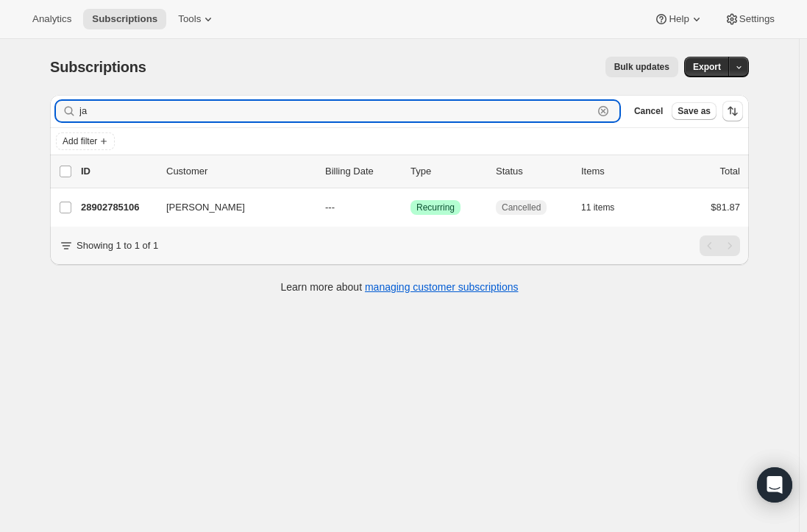  What do you see at coordinates (442, 287) in the screenshot?
I see `a: managing customer subscriptions` at bounding box center [442, 287].